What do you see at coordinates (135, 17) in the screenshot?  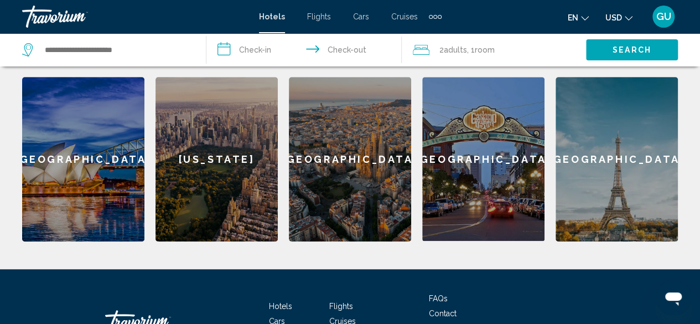 I see `a: Travorium` at bounding box center [135, 17].